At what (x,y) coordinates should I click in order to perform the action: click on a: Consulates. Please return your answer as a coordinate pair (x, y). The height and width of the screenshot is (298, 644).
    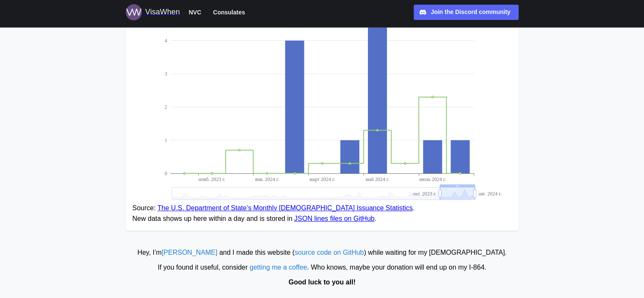
    Looking at the image, I should click on (229, 13).